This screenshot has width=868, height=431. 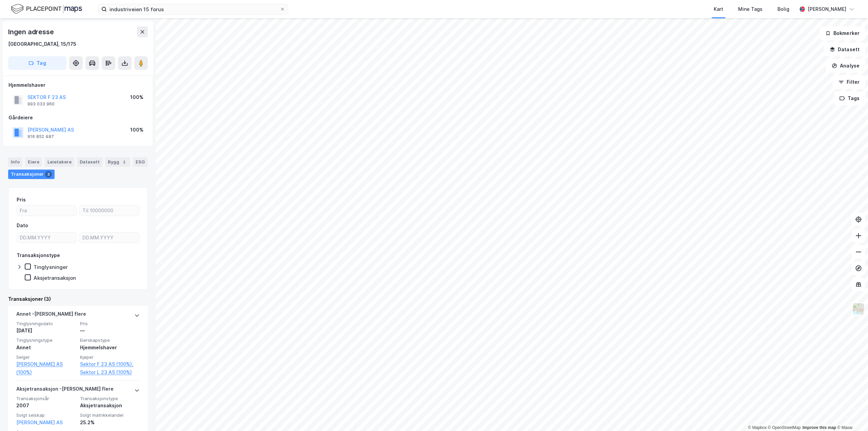 What do you see at coordinates (49, 174) in the screenshot?
I see `div: 3` at bounding box center [49, 174].